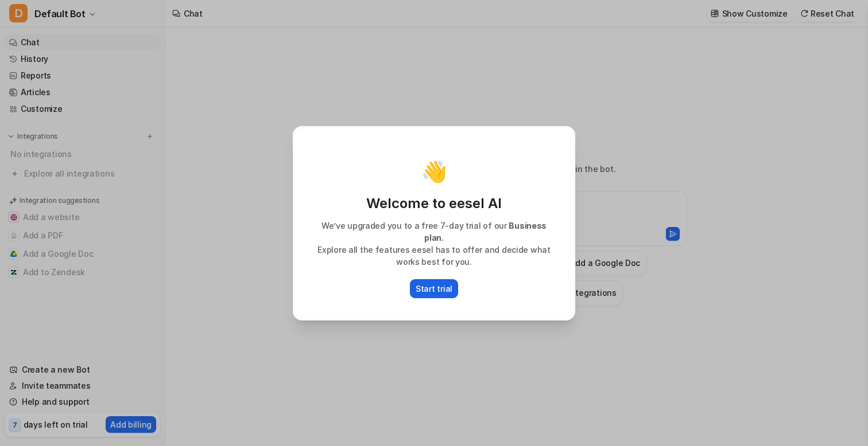 Image resolution: width=868 pixels, height=446 pixels. Describe the element at coordinates (434, 289) in the screenshot. I see `button: Start trial` at that location.